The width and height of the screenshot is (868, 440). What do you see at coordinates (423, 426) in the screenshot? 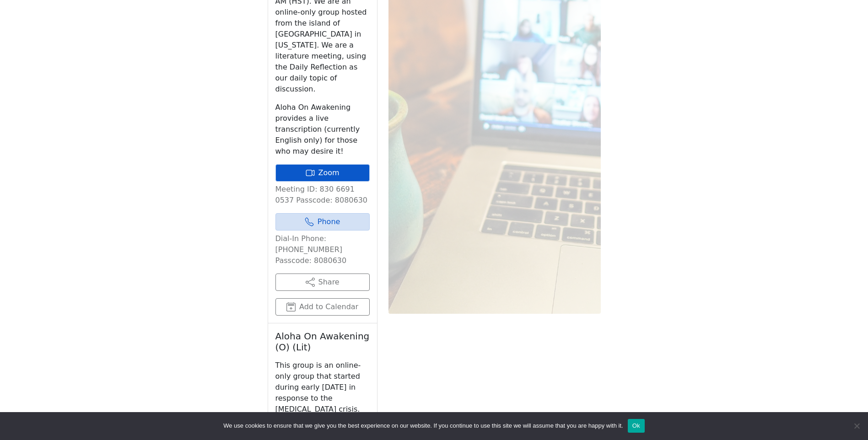
I see `span: We use cookies to ensure that we give you the best experience on our website. If you continue to ...` at bounding box center [423, 426].